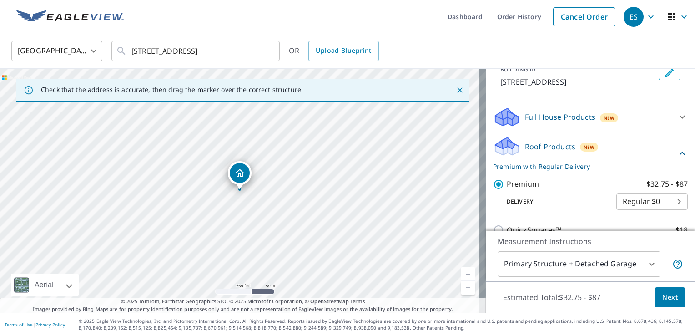 This screenshot has width=695, height=336. What do you see at coordinates (634, 17) in the screenshot?
I see `div: ES` at bounding box center [634, 17].